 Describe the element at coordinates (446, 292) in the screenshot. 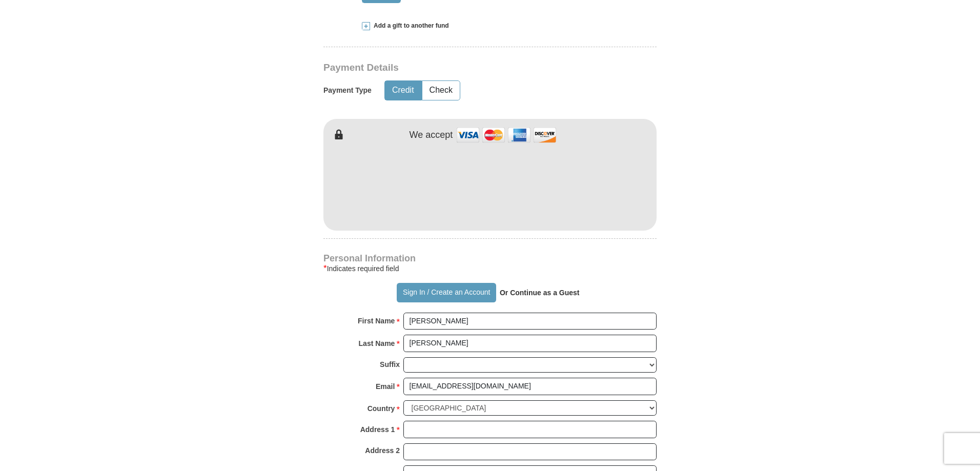

I see `button: Sign In / Create an Account` at that location.